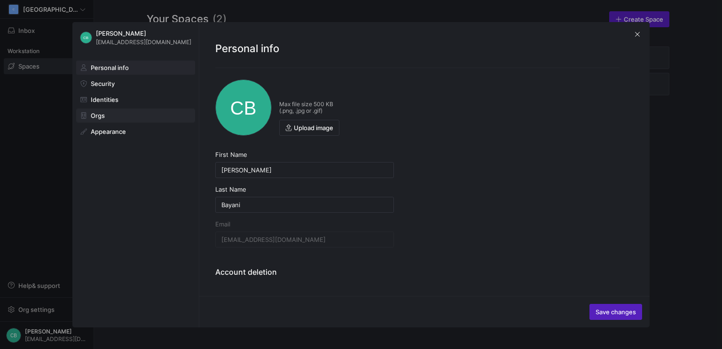  I want to click on input: First Name, so click(304, 170).